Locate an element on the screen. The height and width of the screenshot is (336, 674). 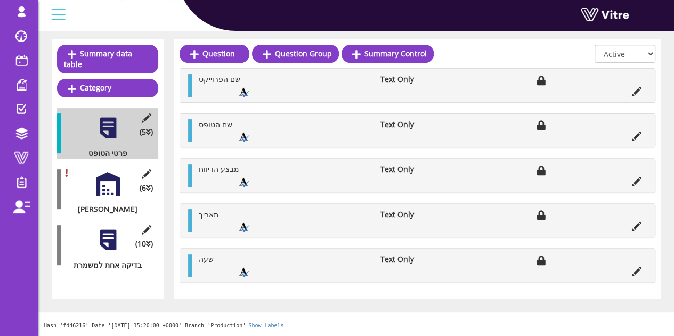
span: תאריך is located at coordinates (208, 214).